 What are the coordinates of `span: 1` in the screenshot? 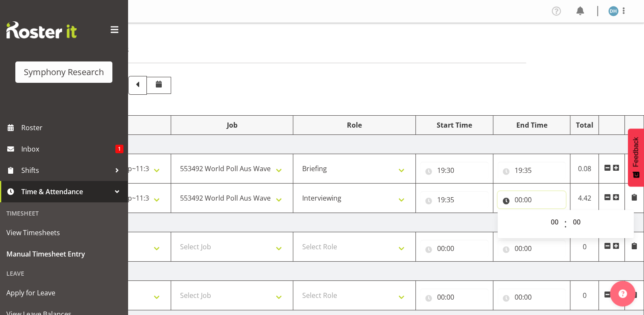 It's located at (119, 149).